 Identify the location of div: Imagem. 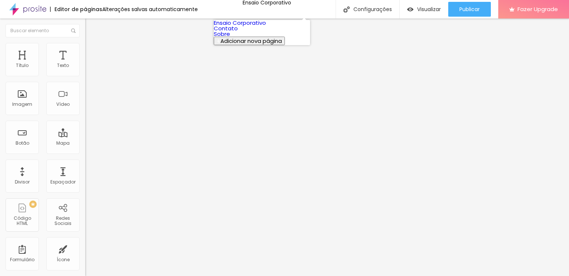
(22, 104).